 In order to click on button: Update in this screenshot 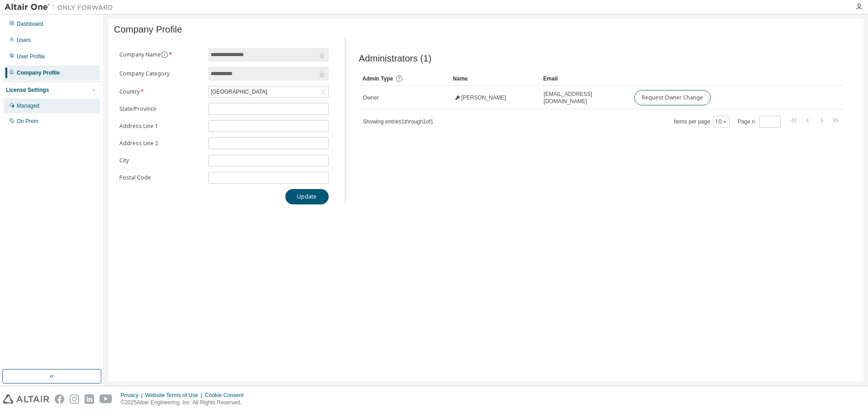, I will do `click(307, 196)`.